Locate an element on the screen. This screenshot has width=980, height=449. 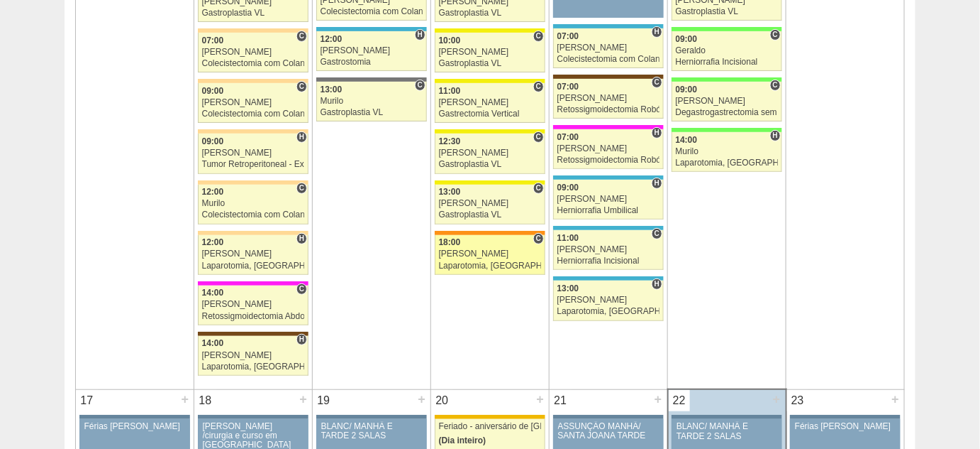
div: Degastrogastrectomia sem vago is located at coordinates (727, 112).